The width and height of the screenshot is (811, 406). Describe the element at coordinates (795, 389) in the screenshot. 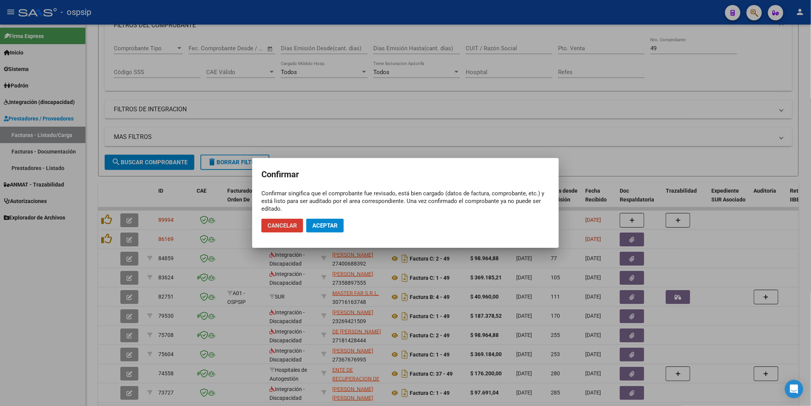

I see `div: Open Intercom Messenger` at that location.